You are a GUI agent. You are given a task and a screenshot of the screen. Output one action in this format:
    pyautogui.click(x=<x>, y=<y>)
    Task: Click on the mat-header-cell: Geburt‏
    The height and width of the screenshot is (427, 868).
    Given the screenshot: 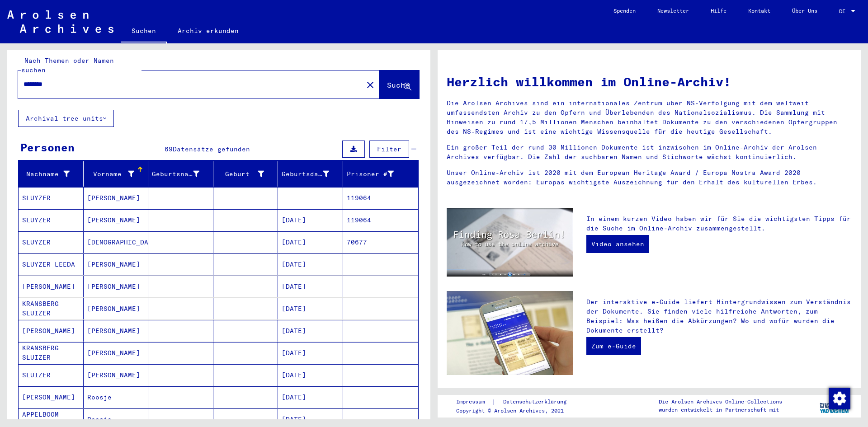 What is the action you would take?
    pyautogui.click(x=246, y=174)
    